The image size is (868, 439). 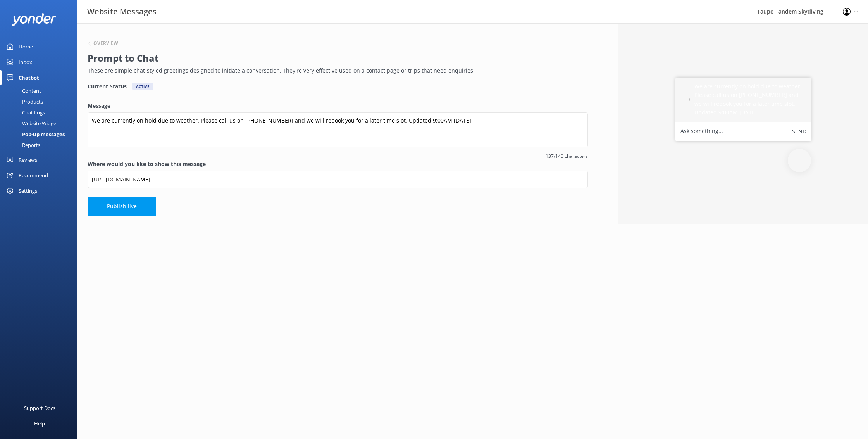 I want to click on div: Content, so click(x=23, y=91).